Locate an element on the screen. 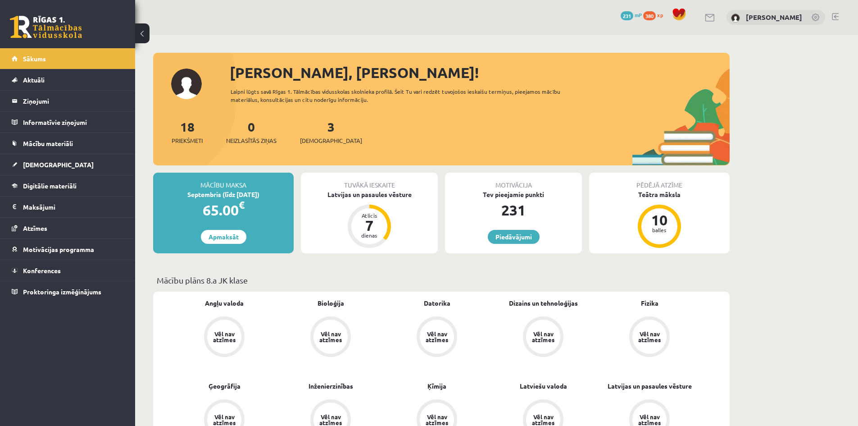 This screenshot has width=858, height=426. a: Apmaksāt is located at coordinates (223, 237).